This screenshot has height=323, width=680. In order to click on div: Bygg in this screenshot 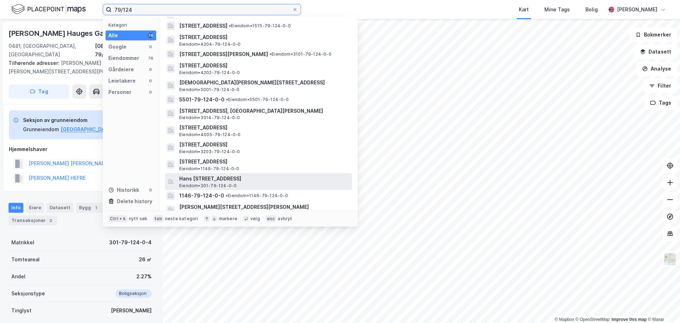, I will do `click(89, 208)`.